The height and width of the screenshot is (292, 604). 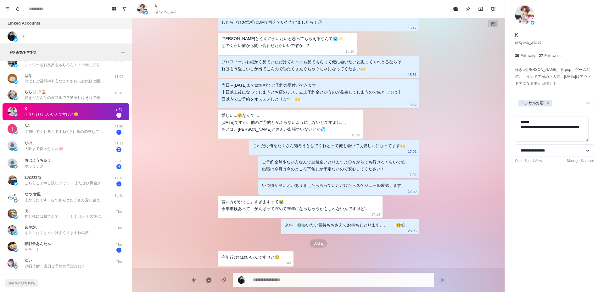 I want to click on p: 好きピさんとのダブルで？笑それはそれで楽しそうやけども笑 ソロでかしこまり！！◎勝手に甘やかすけん任せてください🙌, so click(x=65, y=97).